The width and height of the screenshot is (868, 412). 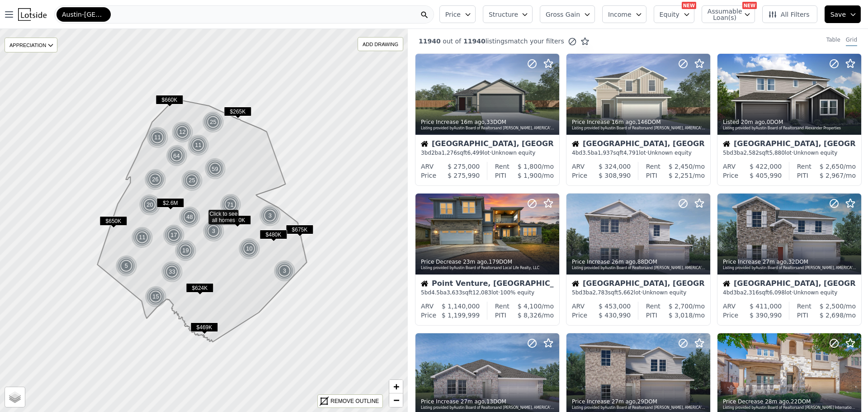 What do you see at coordinates (176, 156) in the screenshot?
I see `div: 64` at bounding box center [176, 156].